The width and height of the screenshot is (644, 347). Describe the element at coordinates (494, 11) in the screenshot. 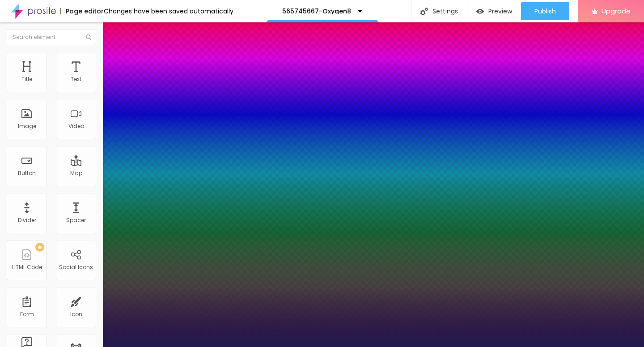

I see `button: Preview` at that location.